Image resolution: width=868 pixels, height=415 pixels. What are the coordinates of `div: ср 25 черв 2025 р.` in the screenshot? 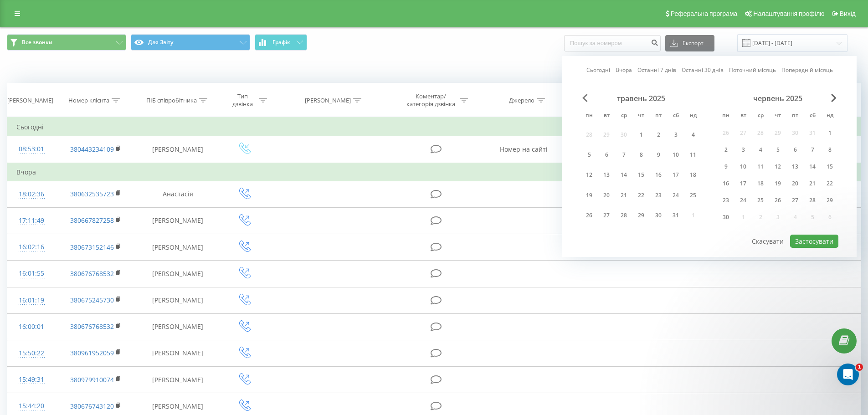 It's located at (760, 200).